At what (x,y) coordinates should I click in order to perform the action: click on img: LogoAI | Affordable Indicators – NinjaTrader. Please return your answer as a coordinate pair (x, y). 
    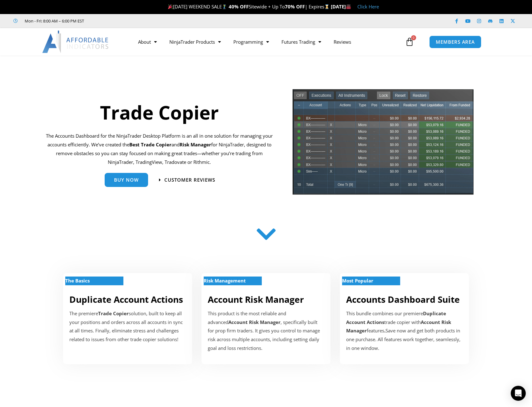
    Looking at the image, I should click on (76, 42).